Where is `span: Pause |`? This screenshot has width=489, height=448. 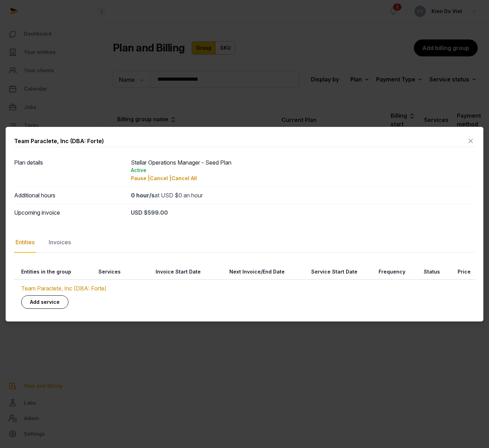
span: Pause | is located at coordinates (141, 178).